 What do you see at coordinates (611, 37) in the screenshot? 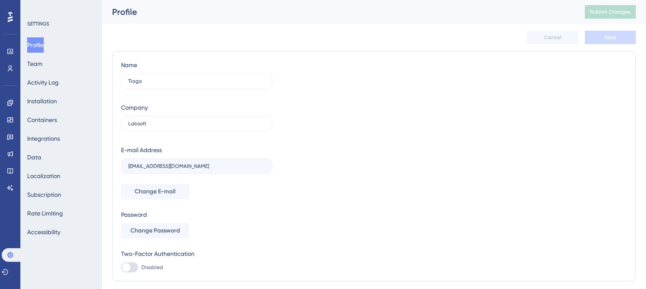
I see `button: Save` at bounding box center [611, 37].